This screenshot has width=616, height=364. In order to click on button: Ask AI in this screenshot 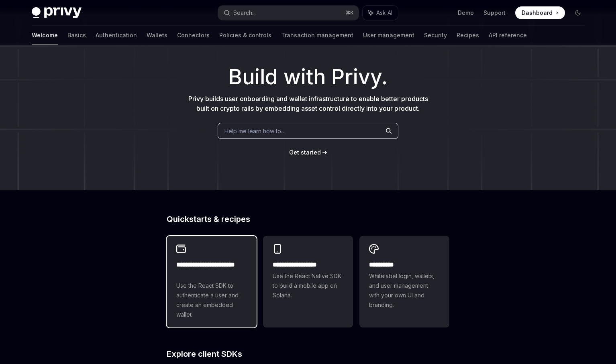, I will do `click(380, 13)`.